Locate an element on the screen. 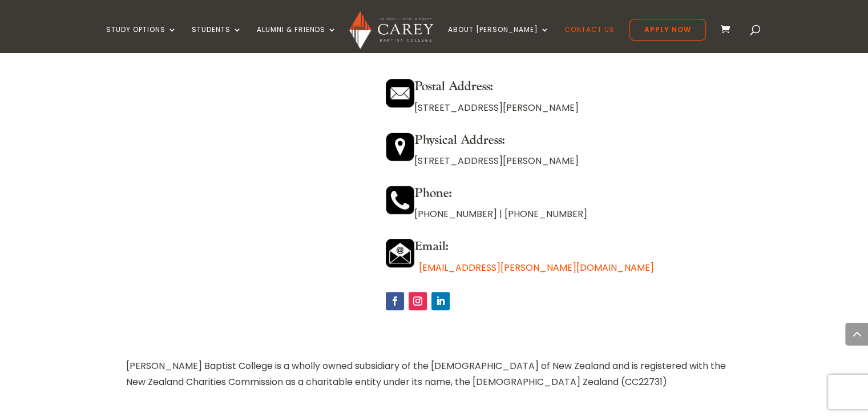 The height and width of the screenshot is (417, 868). a: Follow on Instagram is located at coordinates (418, 301).